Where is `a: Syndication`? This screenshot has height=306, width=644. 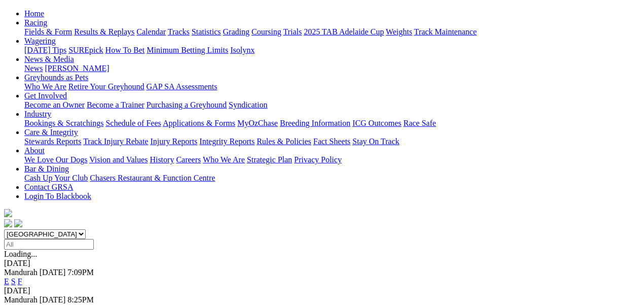 a: Syndication is located at coordinates (248, 105).